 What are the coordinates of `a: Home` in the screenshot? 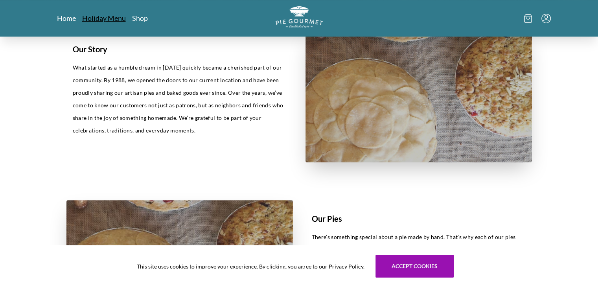 It's located at (66, 18).